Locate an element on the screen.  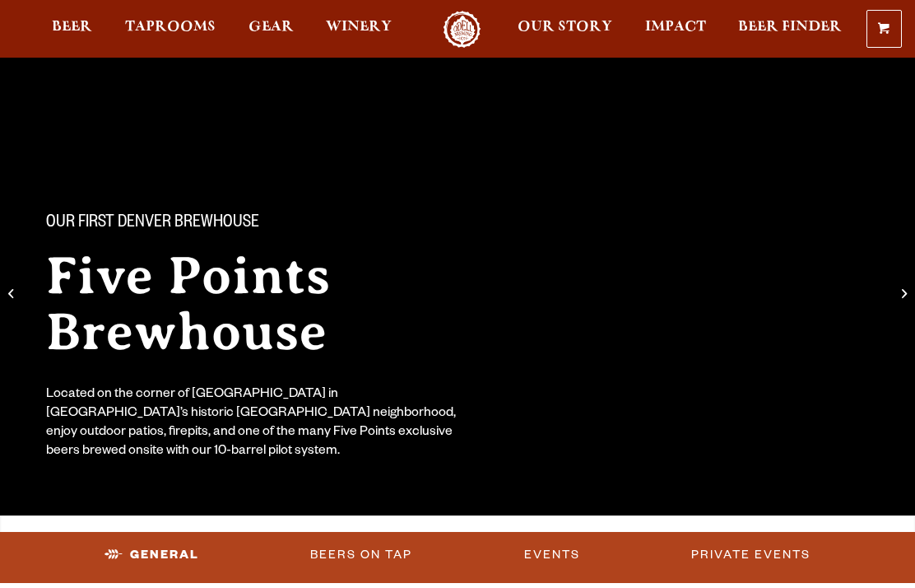
a: Beer is located at coordinates (72, 29).